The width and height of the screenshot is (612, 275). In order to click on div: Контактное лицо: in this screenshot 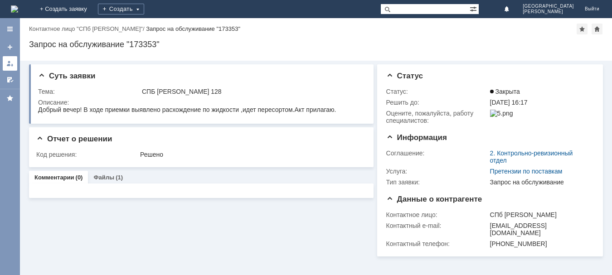, I will do `click(437, 215)`.